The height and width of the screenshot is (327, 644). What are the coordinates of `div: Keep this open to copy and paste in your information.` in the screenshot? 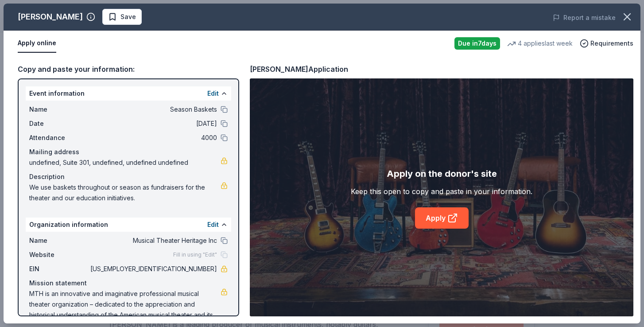 It's located at (441, 191).